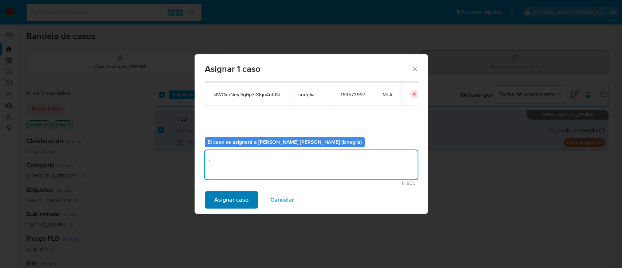 This screenshot has width=622, height=268. I want to click on span: MLA, so click(387, 94).